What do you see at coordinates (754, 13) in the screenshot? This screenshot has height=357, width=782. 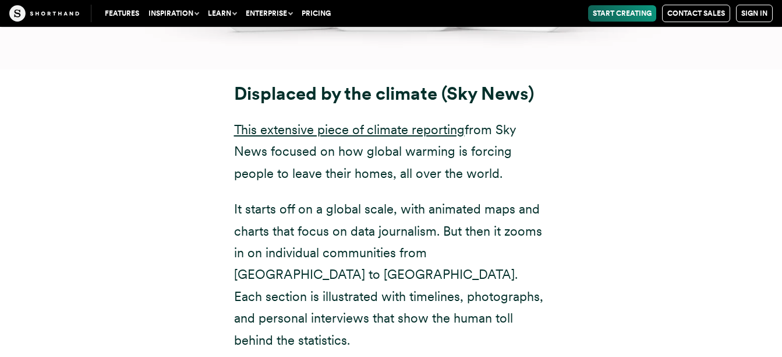 I see `a: Sign in` at bounding box center [754, 13].